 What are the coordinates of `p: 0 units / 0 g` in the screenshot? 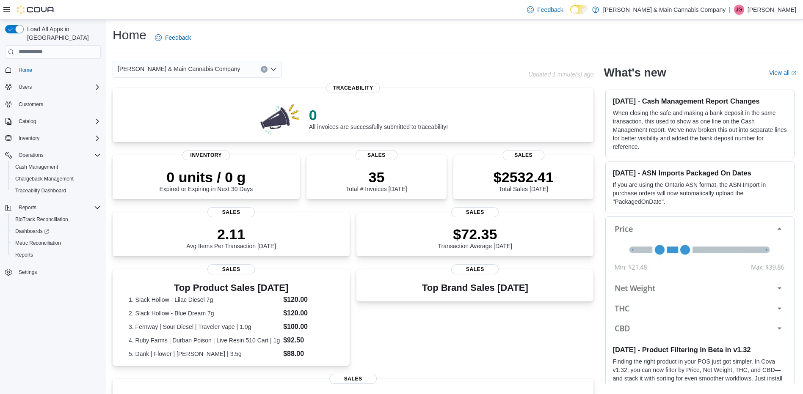 It's located at (206, 177).